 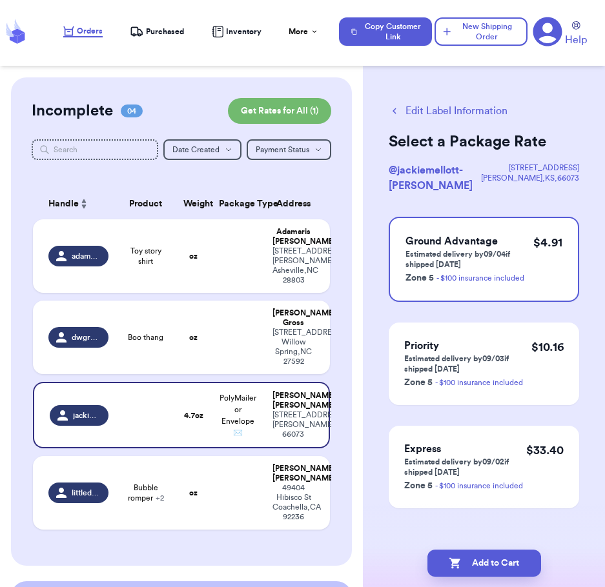 I want to click on div: More, so click(x=303, y=32).